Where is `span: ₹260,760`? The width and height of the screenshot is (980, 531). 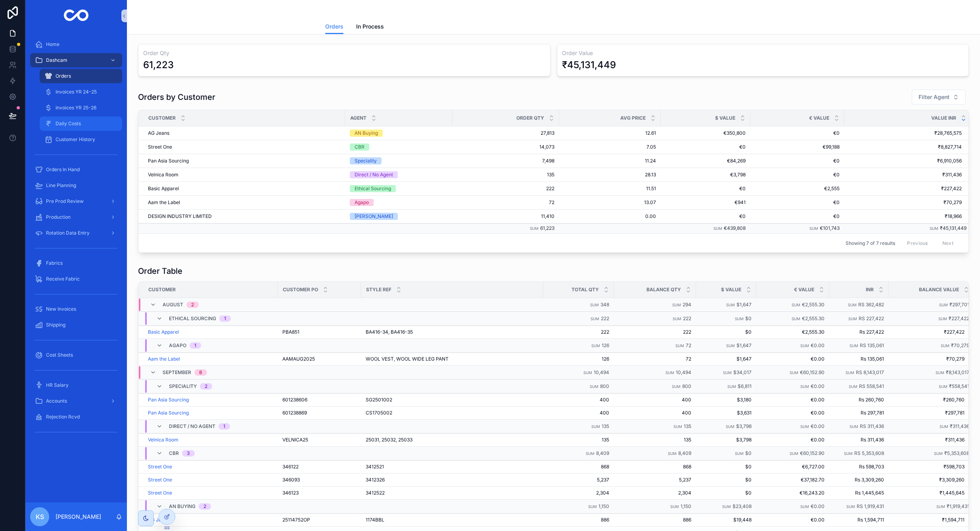 span: ₹260,760 is located at coordinates (926, 400).